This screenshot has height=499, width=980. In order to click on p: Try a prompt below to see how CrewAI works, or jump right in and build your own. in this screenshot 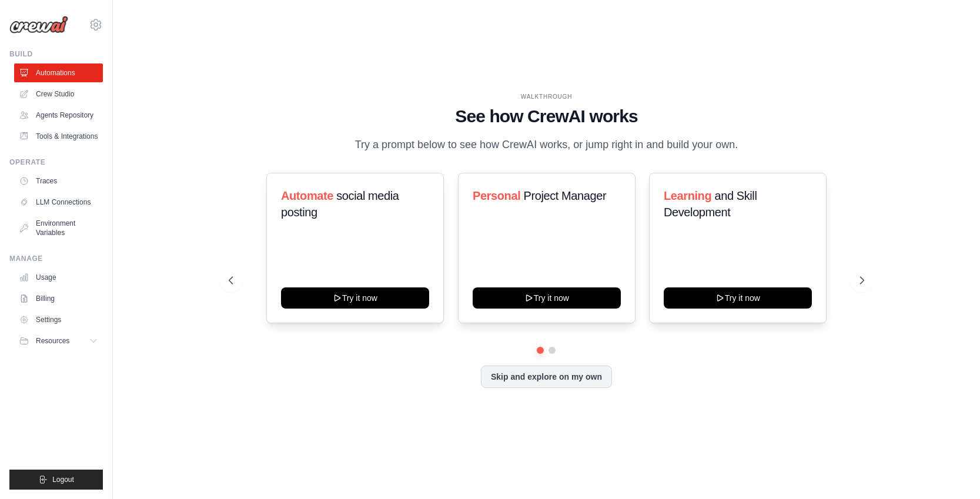, I will do `click(546, 145)`.